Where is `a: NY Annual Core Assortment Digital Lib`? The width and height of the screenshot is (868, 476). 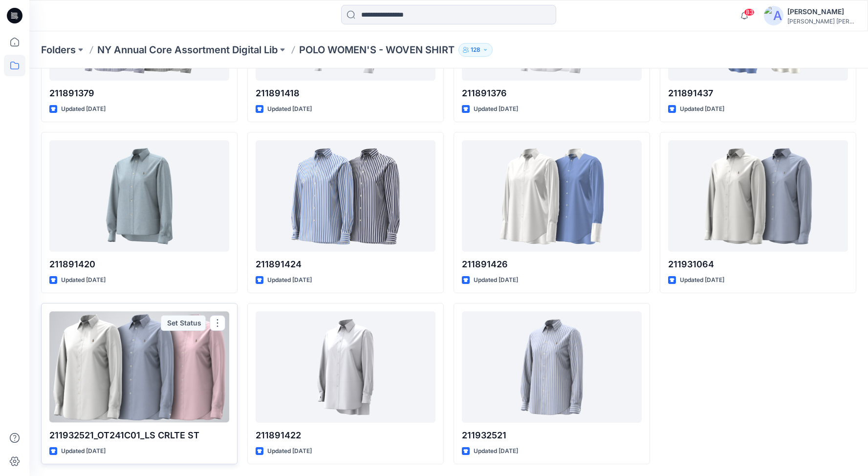
a: NY Annual Core Assortment Digital Lib is located at coordinates (187, 50).